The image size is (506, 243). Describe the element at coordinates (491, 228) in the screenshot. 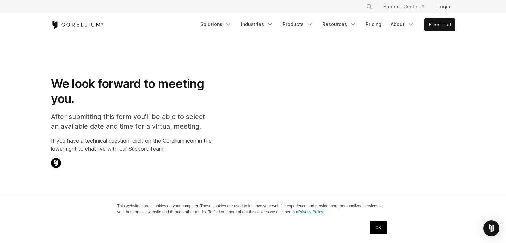

I see `div: Open Intercom Messenger` at that location.